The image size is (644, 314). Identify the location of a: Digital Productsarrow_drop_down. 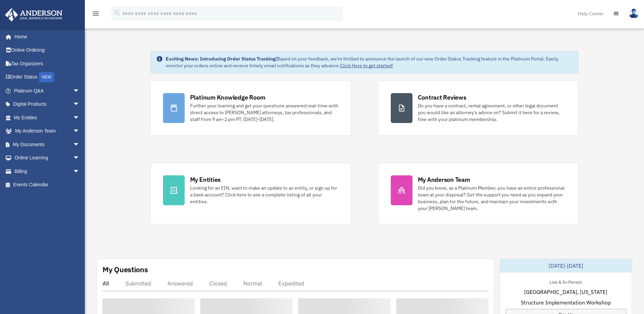
(47, 104).